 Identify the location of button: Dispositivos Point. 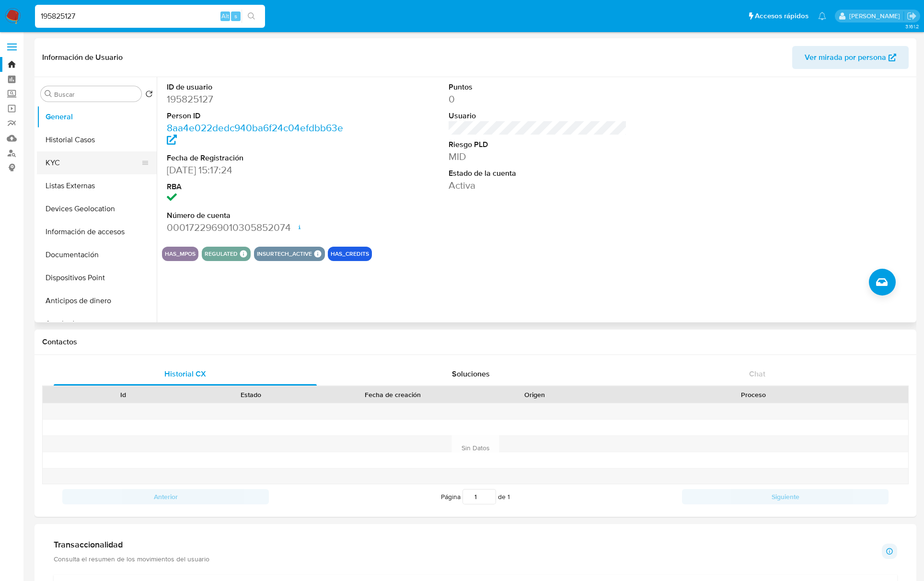
(97, 278).